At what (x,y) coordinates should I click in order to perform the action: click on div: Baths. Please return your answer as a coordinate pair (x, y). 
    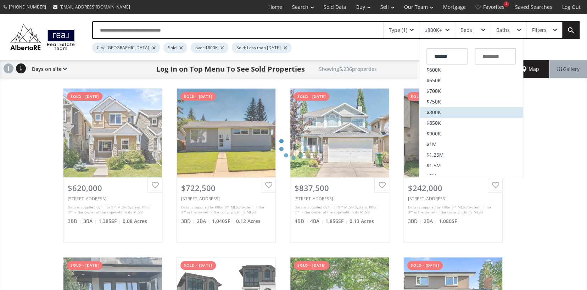
    Looking at the image, I should click on (503, 30).